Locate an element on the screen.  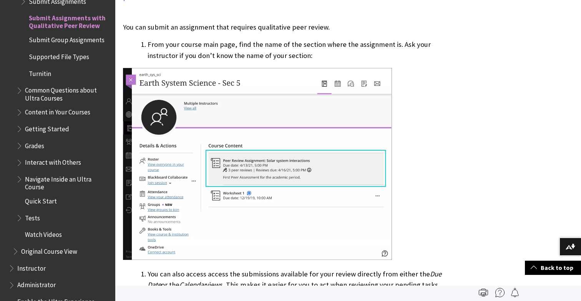
span: Tests is located at coordinates (32, 217).